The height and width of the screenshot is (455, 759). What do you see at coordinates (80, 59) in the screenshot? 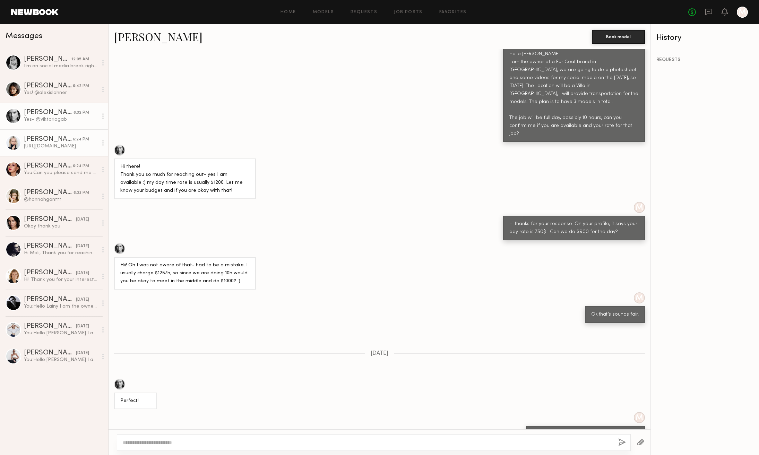
I see `div: 12:05 AM` at bounding box center [80, 59].